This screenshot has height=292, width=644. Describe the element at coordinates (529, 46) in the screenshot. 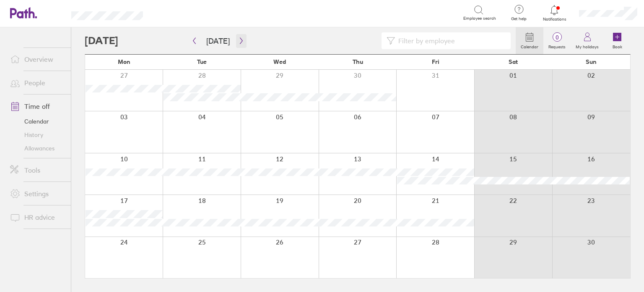

I see `label: Calendar` at that location.